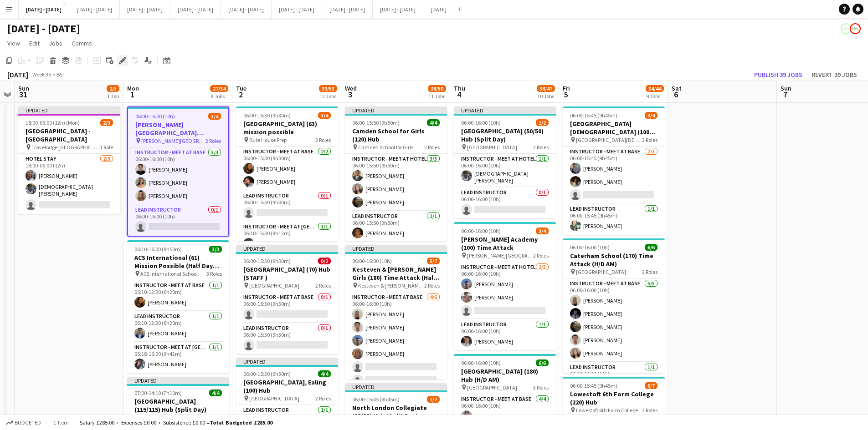  What do you see at coordinates (268, 140) in the screenshot?
I see `span: Bute House Prep` at bounding box center [268, 140].